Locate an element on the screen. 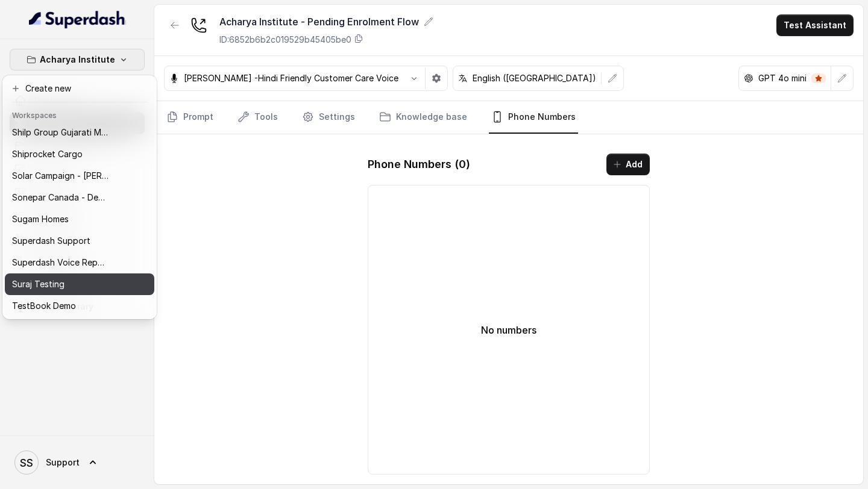  button: Create new is located at coordinates (80, 88).